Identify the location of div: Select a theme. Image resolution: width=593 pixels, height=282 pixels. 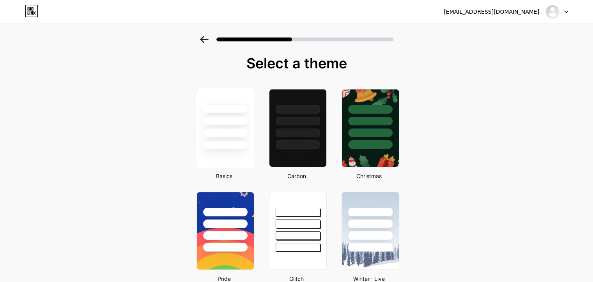
(297, 63).